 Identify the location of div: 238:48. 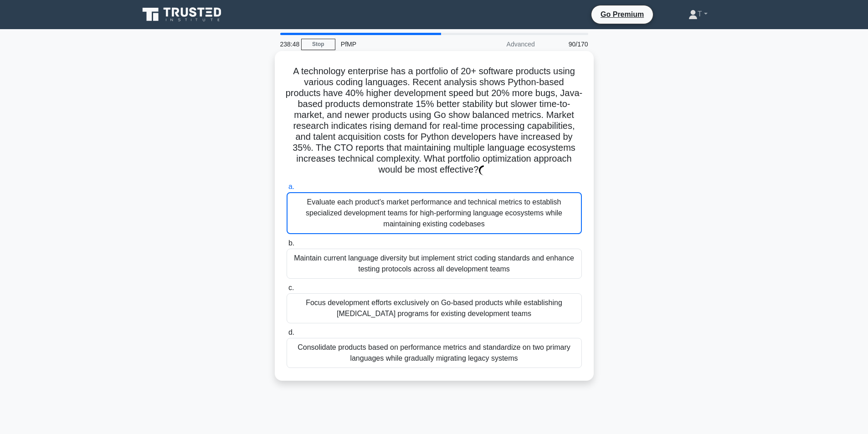
(288, 44).